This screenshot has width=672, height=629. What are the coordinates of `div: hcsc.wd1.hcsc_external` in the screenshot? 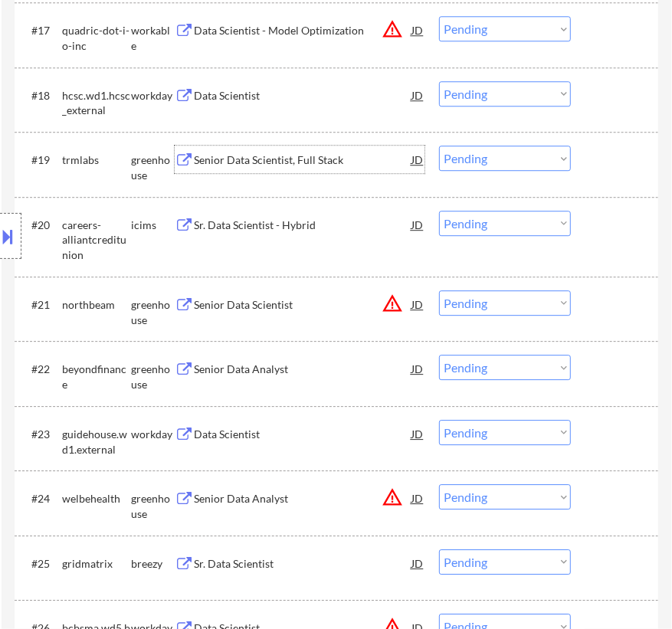 It's located at (97, 102).